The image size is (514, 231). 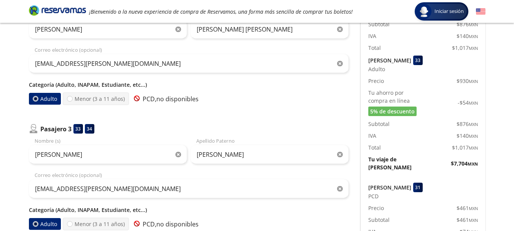 What do you see at coordinates (480, 11) in the screenshot?
I see `button: English` at bounding box center [480, 11].